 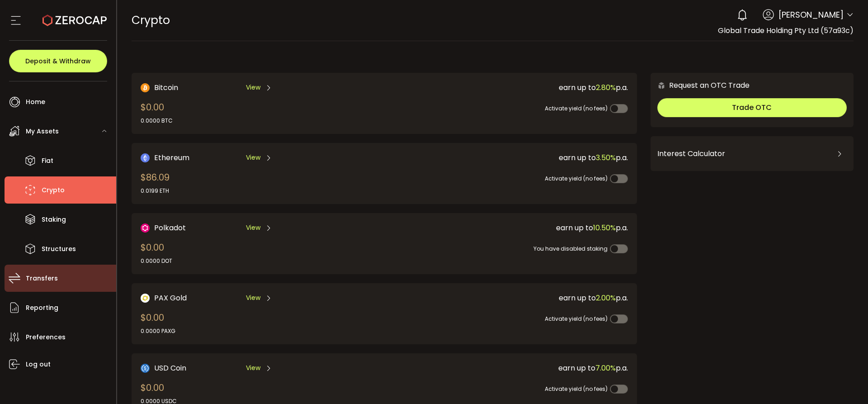 What do you see at coordinates (145, 368) in the screenshot?
I see `img: USD Coin` at bounding box center [145, 368].